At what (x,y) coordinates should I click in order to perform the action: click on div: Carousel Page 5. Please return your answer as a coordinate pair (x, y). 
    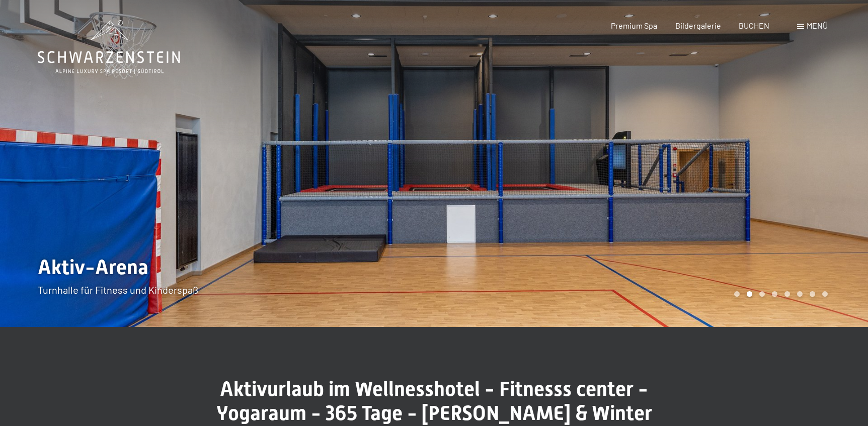
    Looking at the image, I should click on (787, 294).